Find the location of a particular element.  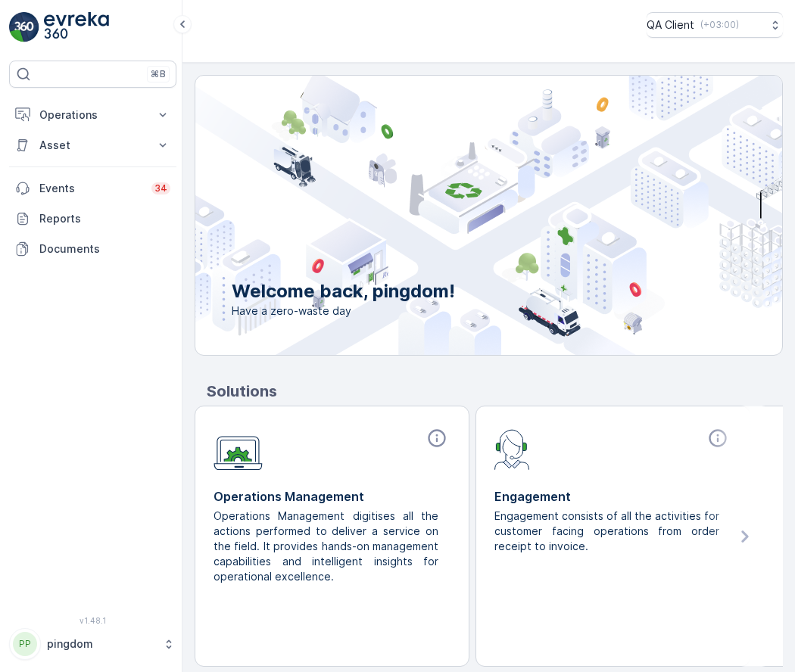

button: Operations is located at coordinates (92, 115).